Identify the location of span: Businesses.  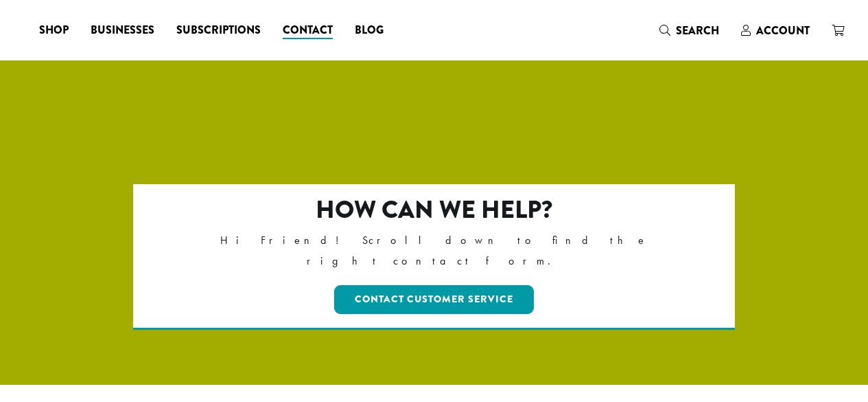
(122, 30).